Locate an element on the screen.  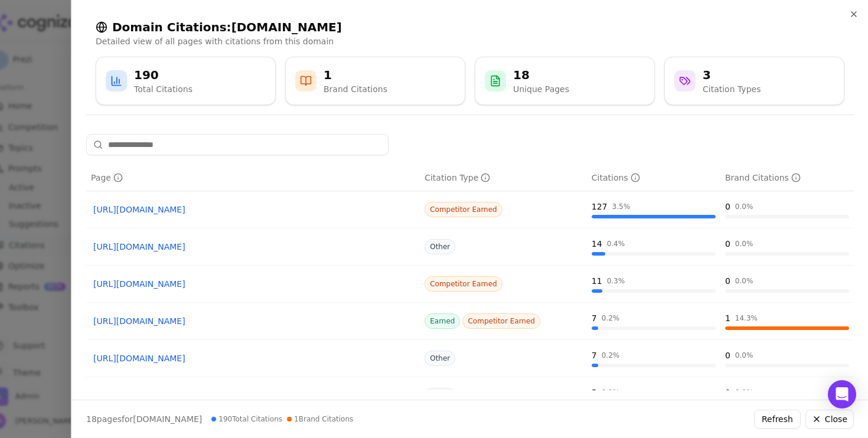
div: Citation Type is located at coordinates (457, 178).